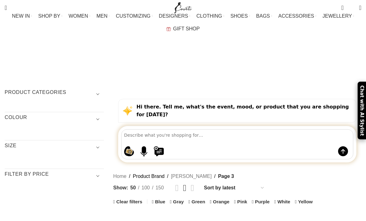 The image size is (366, 221). Describe the element at coordinates (297, 16) in the screenshot. I see `span: ACCESSORIES` at that location.